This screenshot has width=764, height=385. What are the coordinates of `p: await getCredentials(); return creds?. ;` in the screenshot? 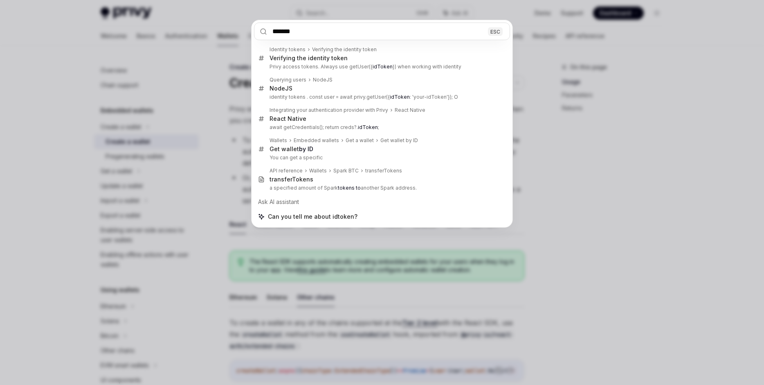 It's located at (381, 127).